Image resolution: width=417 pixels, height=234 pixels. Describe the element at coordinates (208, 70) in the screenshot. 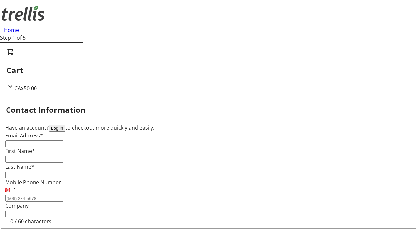

I see `h2: Cart` at that location.